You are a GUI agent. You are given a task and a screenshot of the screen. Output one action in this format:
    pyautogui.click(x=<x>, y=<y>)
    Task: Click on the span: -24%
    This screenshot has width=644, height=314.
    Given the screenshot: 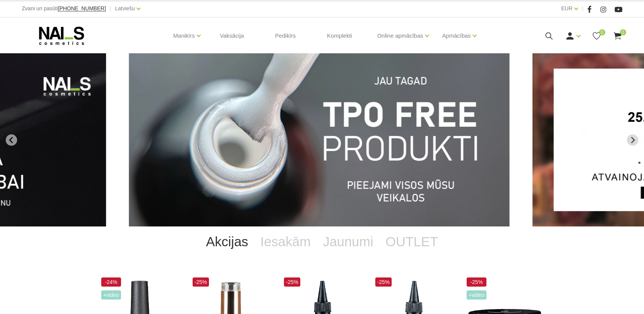 What is the action you would take?
    pyautogui.click(x=111, y=282)
    